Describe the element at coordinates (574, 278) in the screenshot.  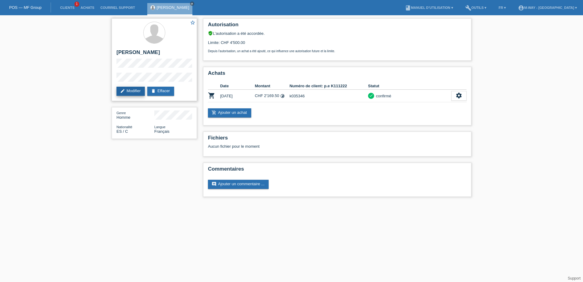
I see `a: Support` at that location.